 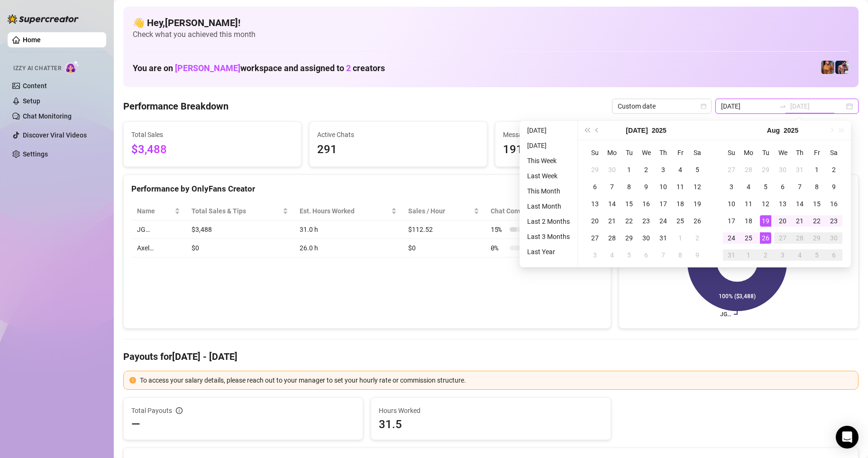 I want to click on td: 2025-08-24, so click(x=732, y=238).